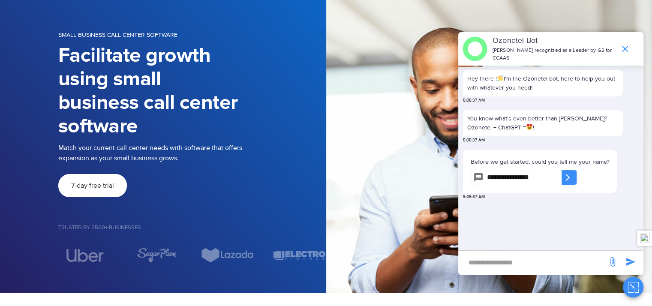 This screenshot has width=652, height=306. What do you see at coordinates (299, 255) in the screenshot?
I see `img: electro` at bounding box center [299, 255].